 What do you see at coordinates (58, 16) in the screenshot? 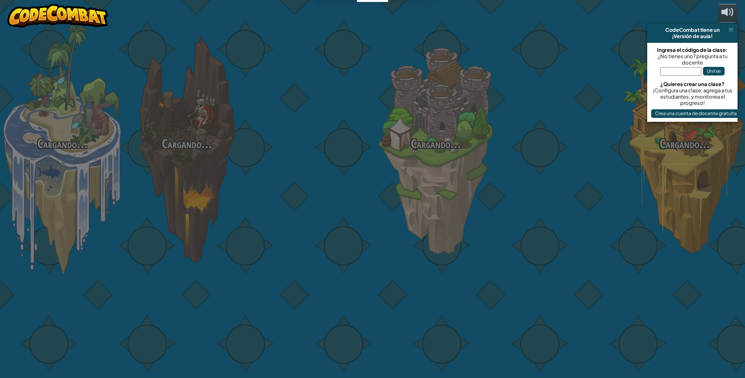
I see `img: CodeCombat - Learn how to code by playing a game` at bounding box center [58, 16].